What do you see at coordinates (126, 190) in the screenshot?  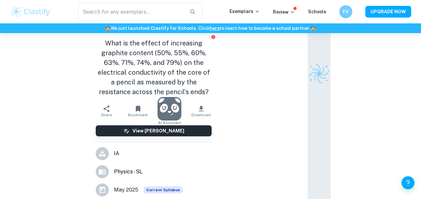 I see `span: May 2025` at bounding box center [126, 190].